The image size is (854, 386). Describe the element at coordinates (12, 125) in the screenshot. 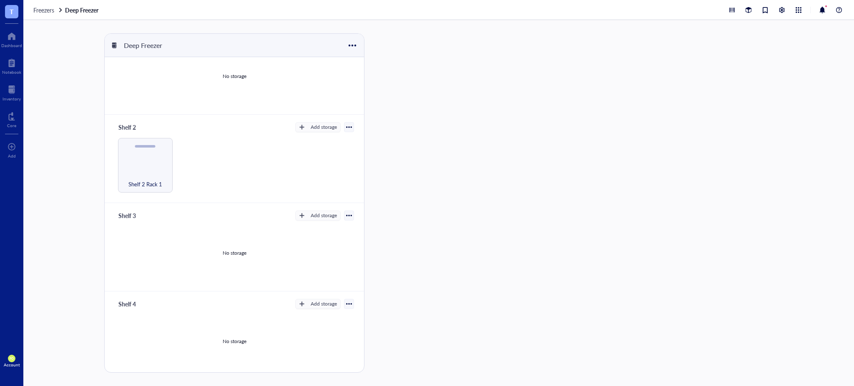

I see `div: Core` at that location.